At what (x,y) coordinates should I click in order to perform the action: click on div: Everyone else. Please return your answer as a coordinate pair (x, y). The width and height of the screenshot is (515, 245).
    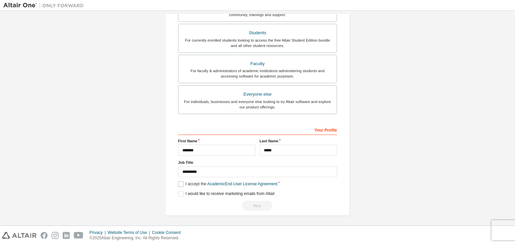
    Looking at the image, I should click on (258, 94).